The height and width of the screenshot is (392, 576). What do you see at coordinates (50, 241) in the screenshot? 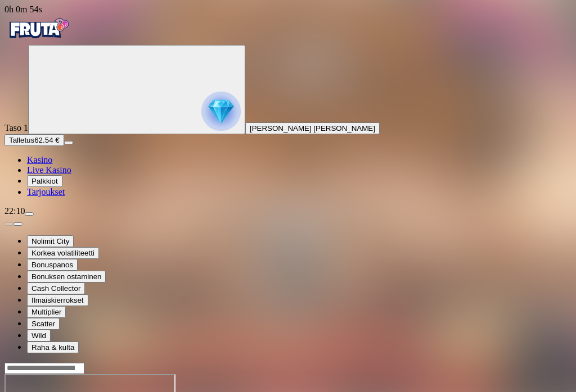
I see `button: Nolimit City` at bounding box center [50, 241].